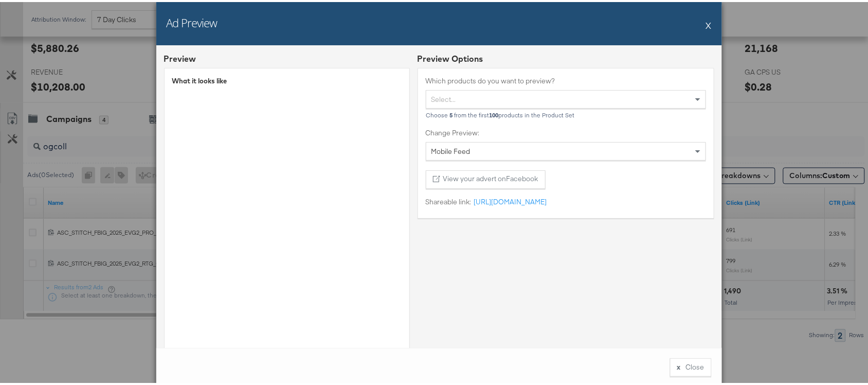  Describe the element at coordinates (486, 177) in the screenshot. I see `button: View your advert onFacebook` at that location.